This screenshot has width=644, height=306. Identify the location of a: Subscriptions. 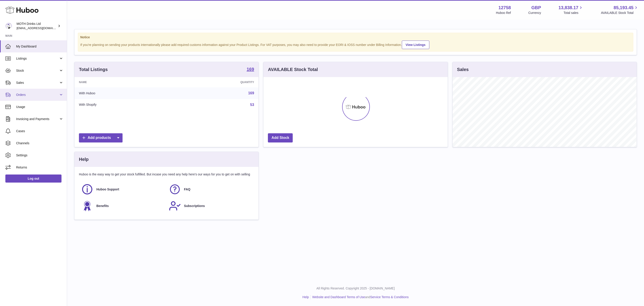
(210, 206).